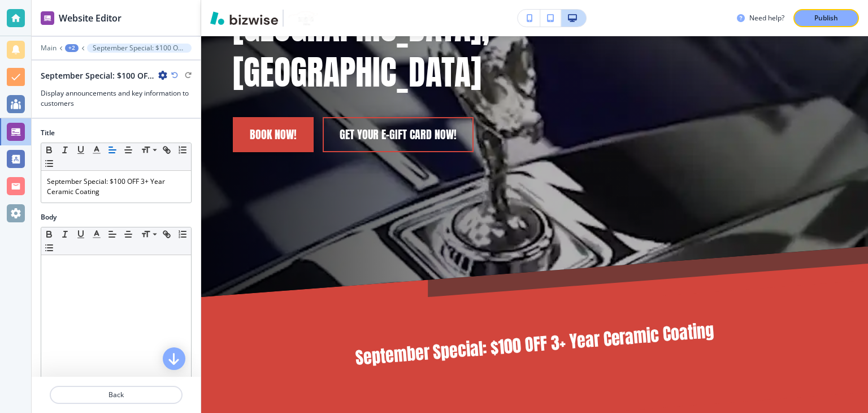 The image size is (868, 413). What do you see at coordinates (97, 75) in the screenshot?
I see `h2: September Special: $100 OFF 3+ Year Ceramic Coating` at bounding box center [97, 75].